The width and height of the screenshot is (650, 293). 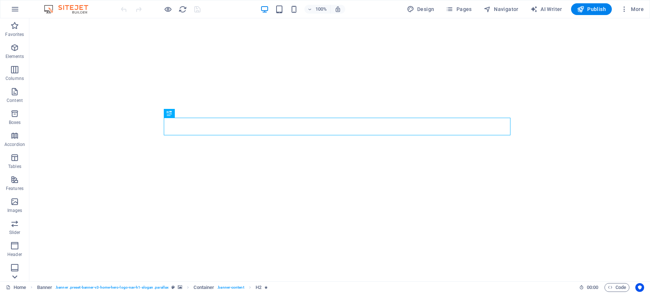 What do you see at coordinates (15, 255) in the screenshot?
I see `p: Header` at bounding box center [15, 255].